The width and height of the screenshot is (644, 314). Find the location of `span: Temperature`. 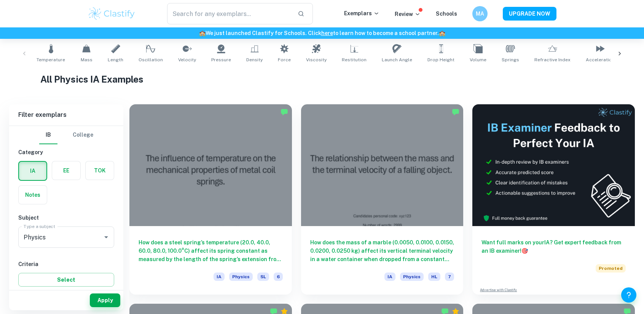

span: Temperature is located at coordinates (51, 60).